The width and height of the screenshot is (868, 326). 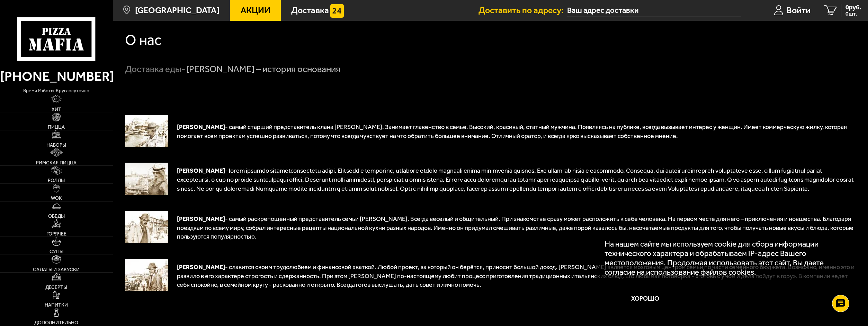 What do you see at coordinates (143, 40) in the screenshot?
I see `h1: О нас` at bounding box center [143, 40].